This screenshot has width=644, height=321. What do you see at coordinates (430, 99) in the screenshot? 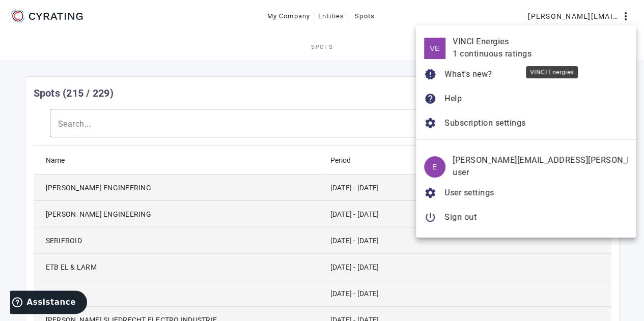
I see `mat-icon: help` at bounding box center [430, 99].